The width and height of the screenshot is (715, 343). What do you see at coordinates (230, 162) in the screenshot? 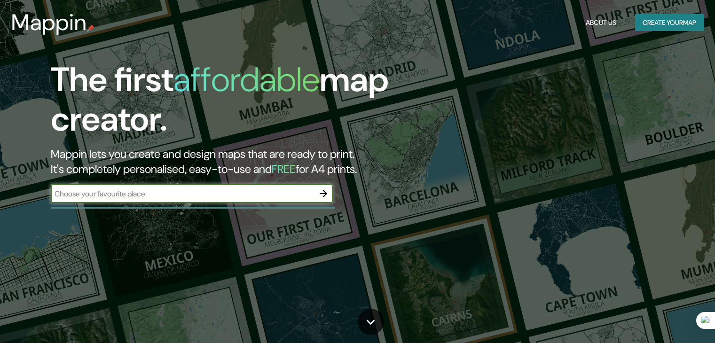
I see `h2: Mappin lets you create and design maps that are ready to print. It's completely personalised, eas...` at bounding box center [230, 162].